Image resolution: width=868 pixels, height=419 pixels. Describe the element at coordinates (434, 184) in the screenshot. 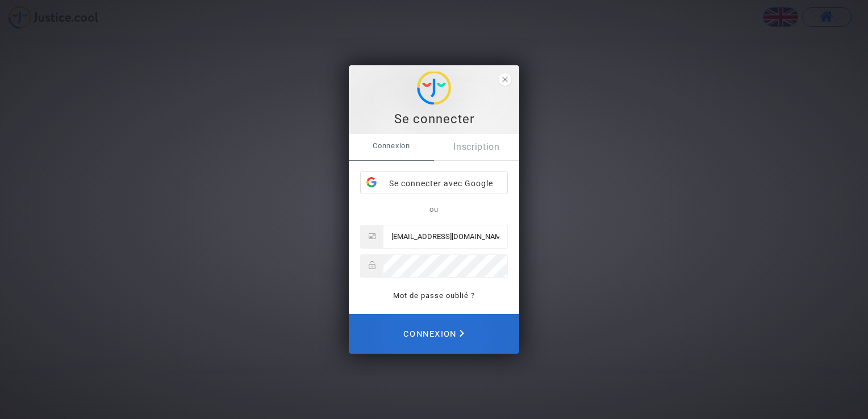

I see `div: Se connecter avec Google` at that location.